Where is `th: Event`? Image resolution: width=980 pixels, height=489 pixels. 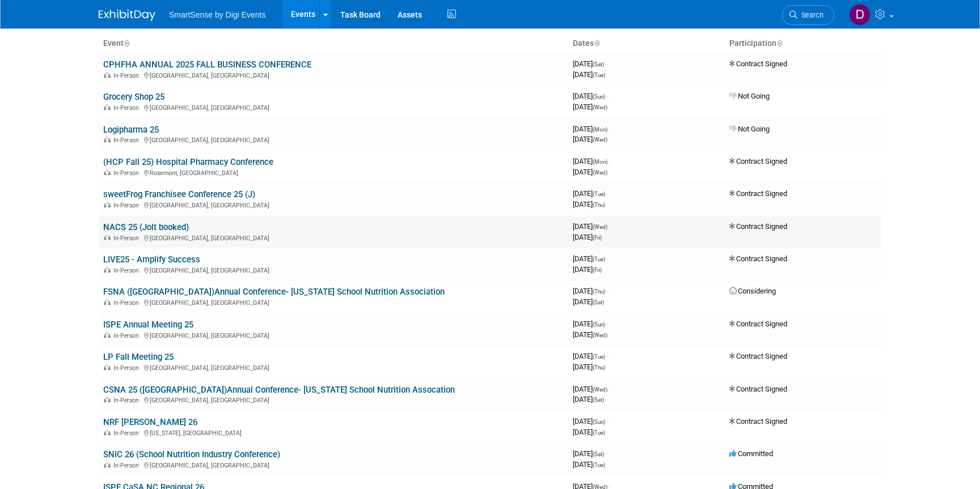 th: Event is located at coordinates (334, 44).